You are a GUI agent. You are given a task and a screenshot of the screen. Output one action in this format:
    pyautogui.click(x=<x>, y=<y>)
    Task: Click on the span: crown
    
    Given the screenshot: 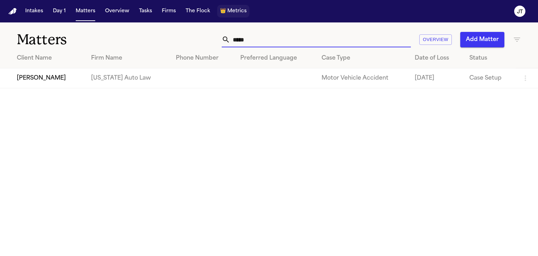 What is the action you would take?
    pyautogui.click(x=223, y=11)
    